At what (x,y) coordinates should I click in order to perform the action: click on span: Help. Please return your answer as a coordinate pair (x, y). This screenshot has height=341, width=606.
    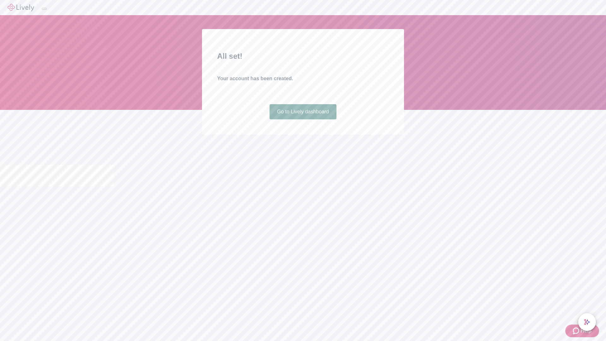
    Looking at the image, I should click on (586, 331).